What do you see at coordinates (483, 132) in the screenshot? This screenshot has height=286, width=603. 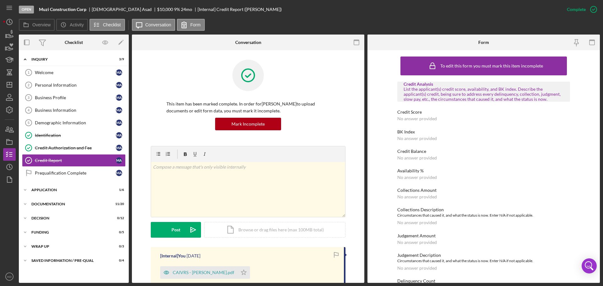 I see `div: BK Index` at bounding box center [483, 132].